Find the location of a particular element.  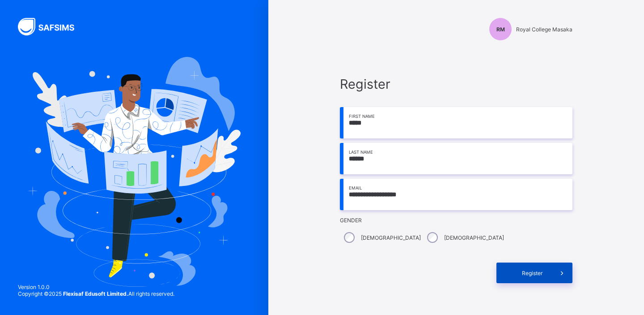

img: SAFSIMS Logo is located at coordinates (51, 26).